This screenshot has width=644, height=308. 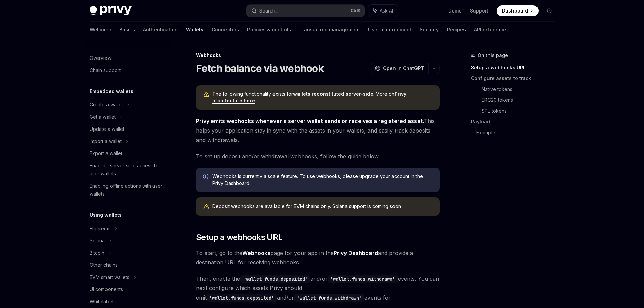 What do you see at coordinates (102, 301) in the screenshot?
I see `div: Whitelabel` at bounding box center [102, 301].